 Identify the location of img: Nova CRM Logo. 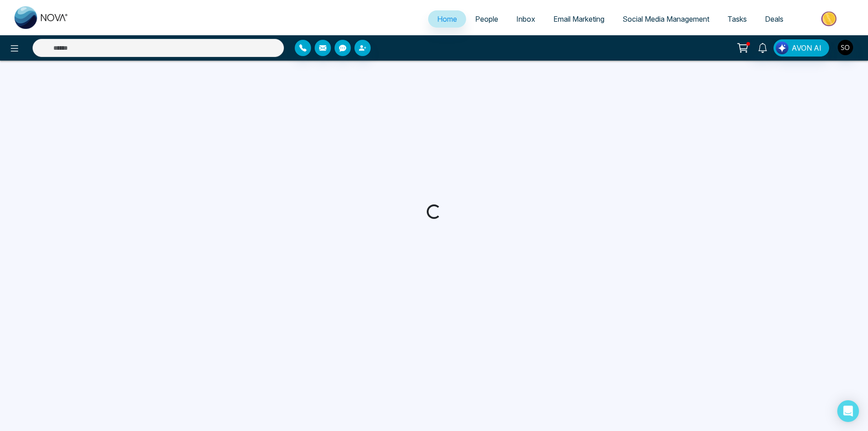
(41, 17).